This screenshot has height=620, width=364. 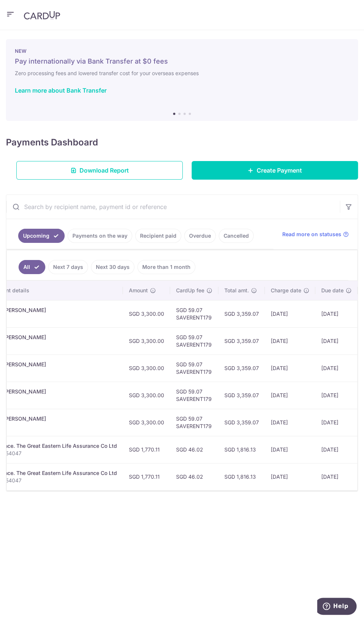 What do you see at coordinates (113, 267) in the screenshot?
I see `a: Next 30 days` at bounding box center [113, 267].